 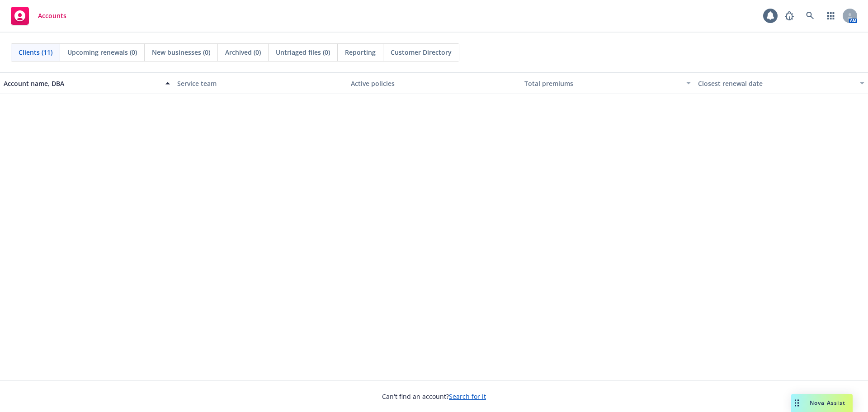 I want to click on button: Total premiums, so click(x=607, y=83).